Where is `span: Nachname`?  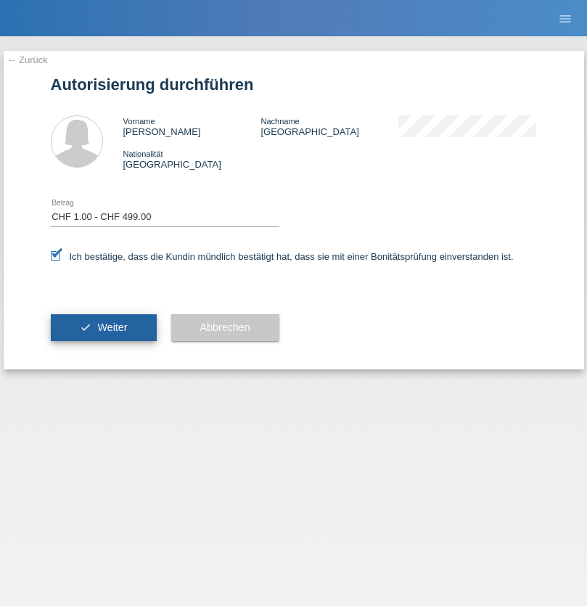
span: Nachname is located at coordinates (279, 121).